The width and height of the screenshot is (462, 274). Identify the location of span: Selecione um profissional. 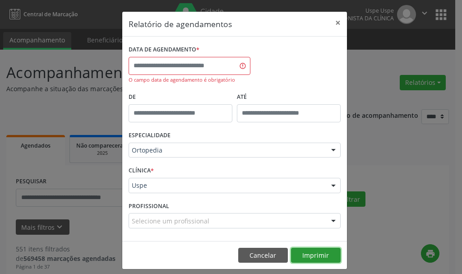
(171, 221).